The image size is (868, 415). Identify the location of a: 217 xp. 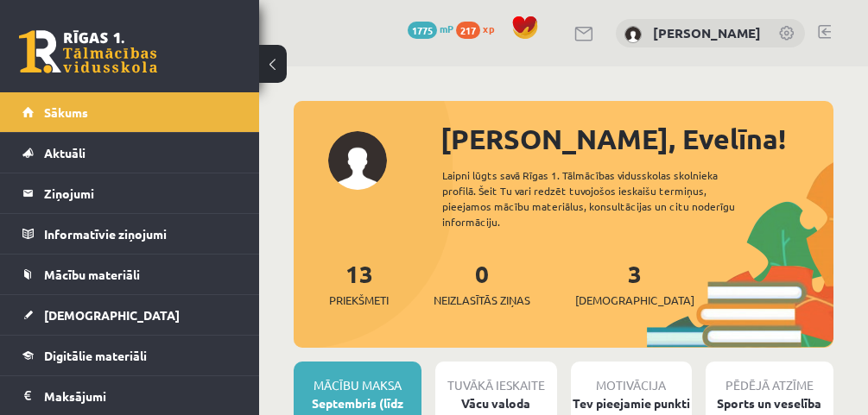
(479, 28).